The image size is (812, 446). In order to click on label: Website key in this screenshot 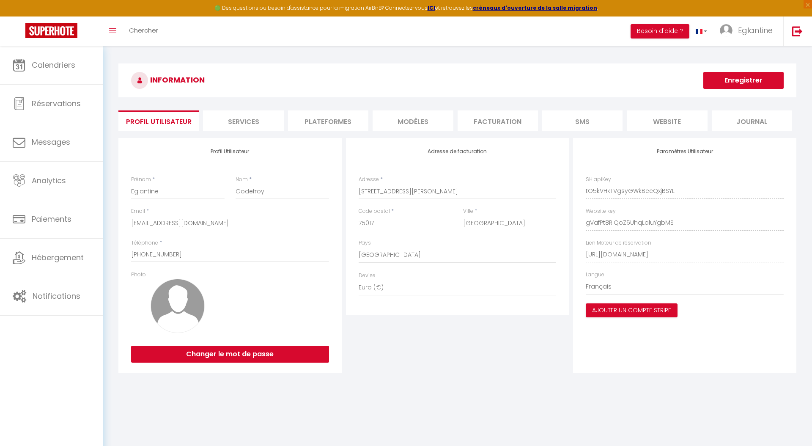, I will do `click(601, 211)`.